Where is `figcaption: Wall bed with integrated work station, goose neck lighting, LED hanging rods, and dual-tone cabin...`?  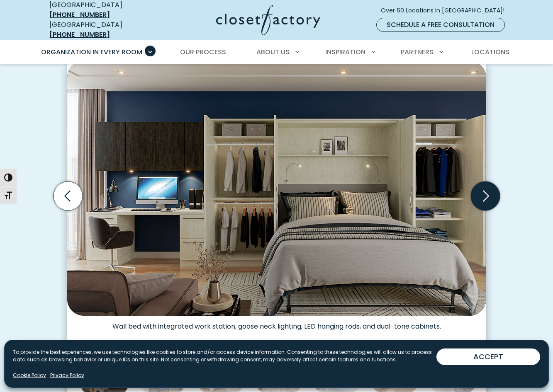 figcaption: Wall bed with integrated work station, goose neck lighting, LED hanging rods, and dual-tone cabin... is located at coordinates (276, 324).